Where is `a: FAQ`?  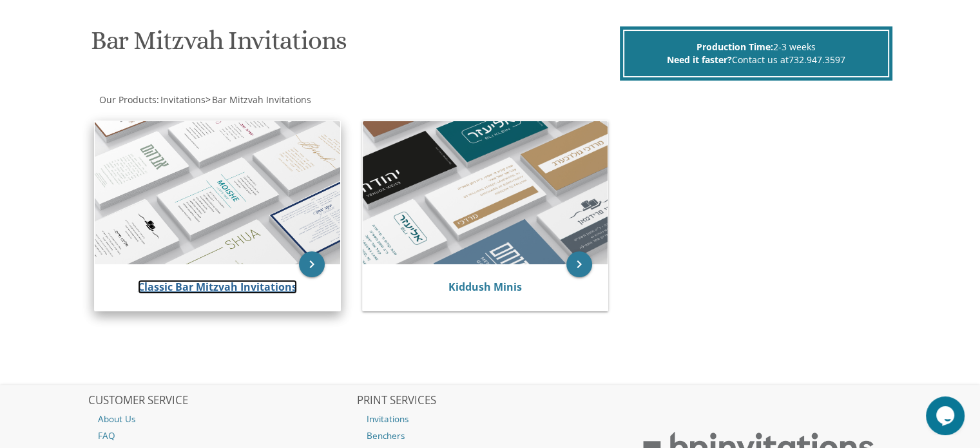 a: FAQ is located at coordinates (221, 436).